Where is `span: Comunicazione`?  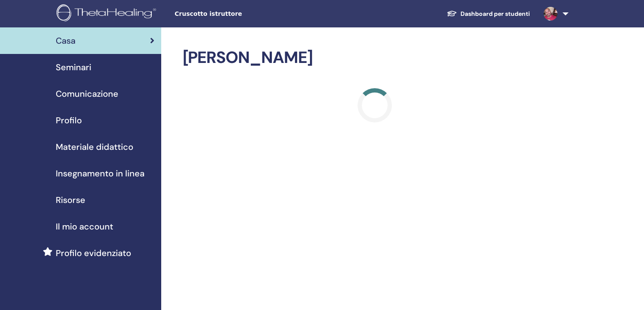
span: Comunicazione is located at coordinates (87, 94).